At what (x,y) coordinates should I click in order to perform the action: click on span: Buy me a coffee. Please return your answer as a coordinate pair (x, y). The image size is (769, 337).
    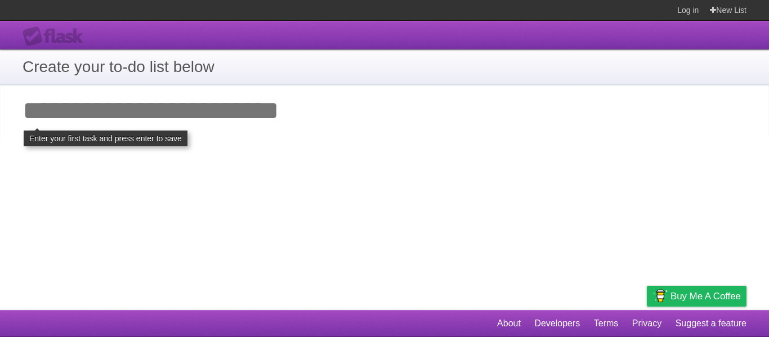
    Looking at the image, I should click on (705, 296).